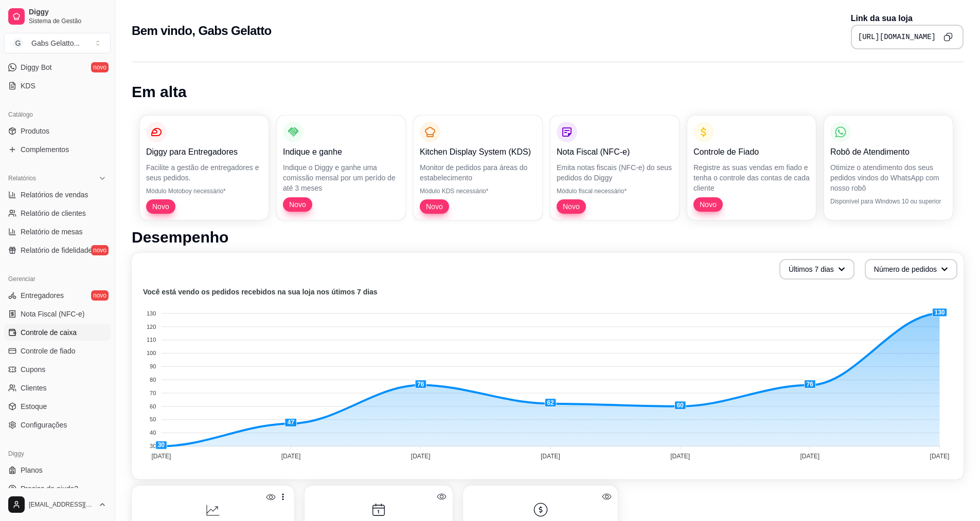 The width and height of the screenshot is (980, 521). I want to click on span: Planos, so click(31, 470).